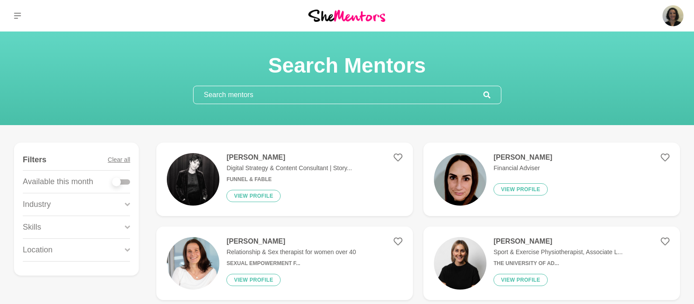  What do you see at coordinates (460, 179) in the screenshot?
I see `img: 2462cd17f0db61ae0eaf7f297afa55aeb6b07152-1255x1348.jpg` at bounding box center [460, 179].